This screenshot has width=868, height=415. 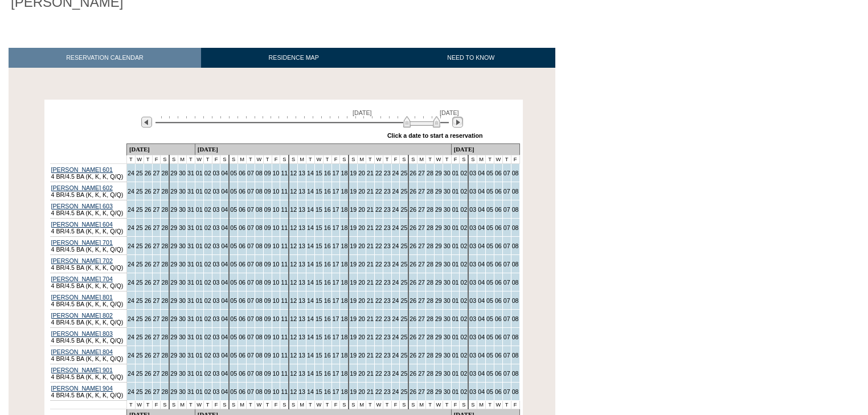 I want to click on a: 17, so click(x=336, y=264).